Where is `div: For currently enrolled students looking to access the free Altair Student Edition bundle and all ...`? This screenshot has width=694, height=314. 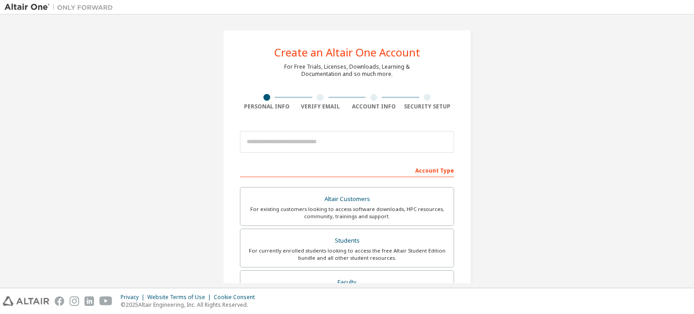
div: For currently enrolled students looking to access the free Altair Student Edition bundle and all ... is located at coordinates (347, 254).